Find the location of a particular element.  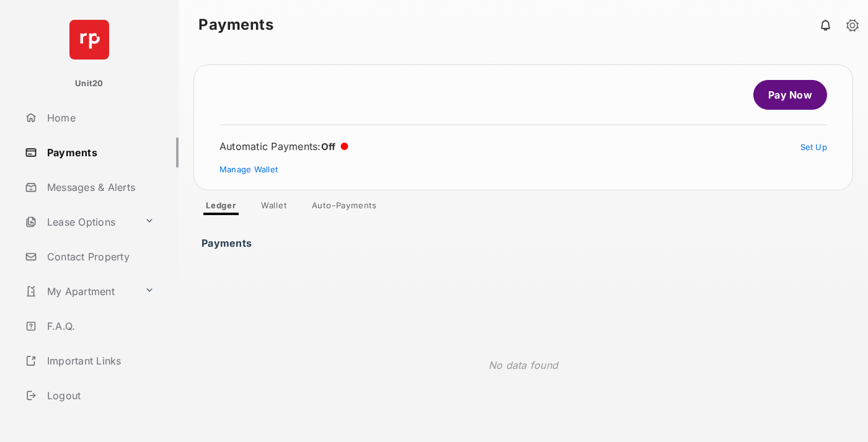

h3: Payments is located at coordinates (228, 240).